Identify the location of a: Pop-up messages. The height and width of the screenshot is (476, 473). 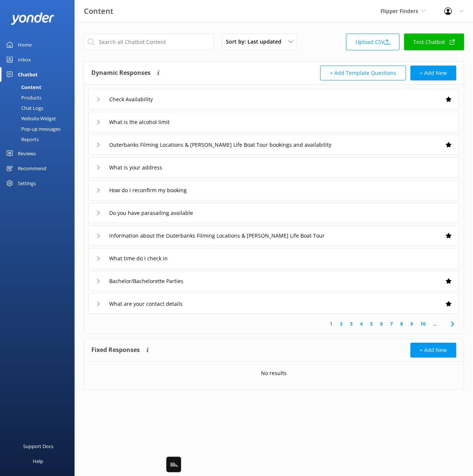
(40, 129).